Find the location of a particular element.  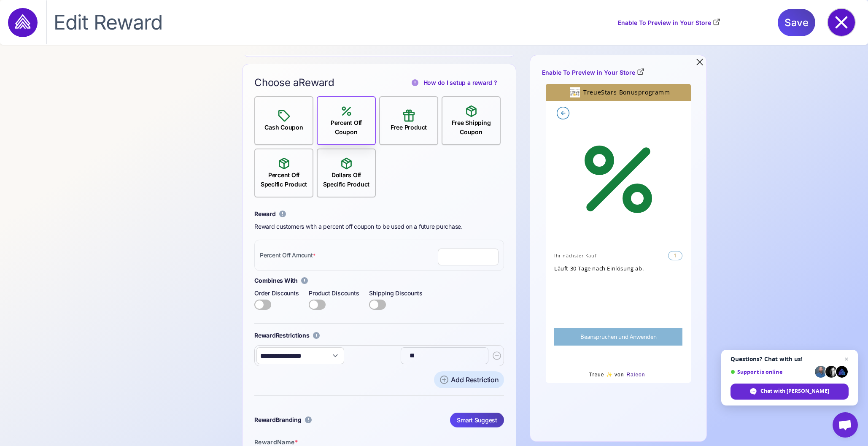

label: Product Discounts is located at coordinates (334, 293).